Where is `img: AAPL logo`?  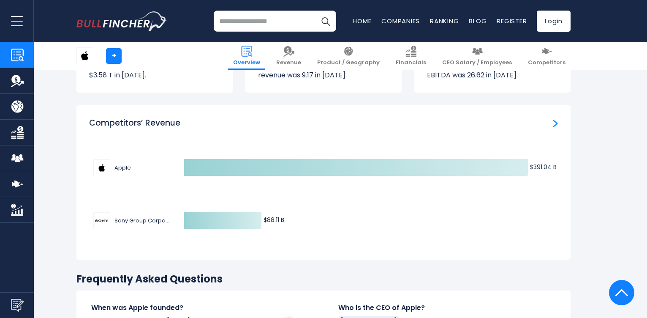
img: AAPL logo is located at coordinates (85, 56).